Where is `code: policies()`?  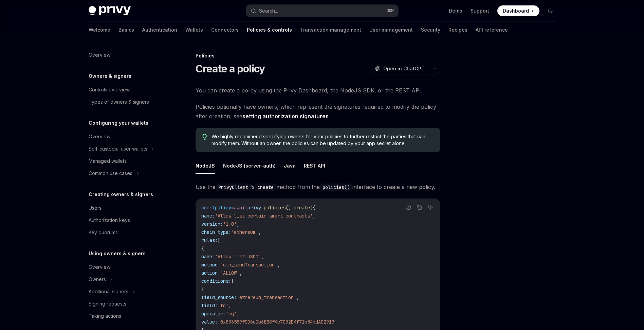
code: policies() is located at coordinates (336, 187).